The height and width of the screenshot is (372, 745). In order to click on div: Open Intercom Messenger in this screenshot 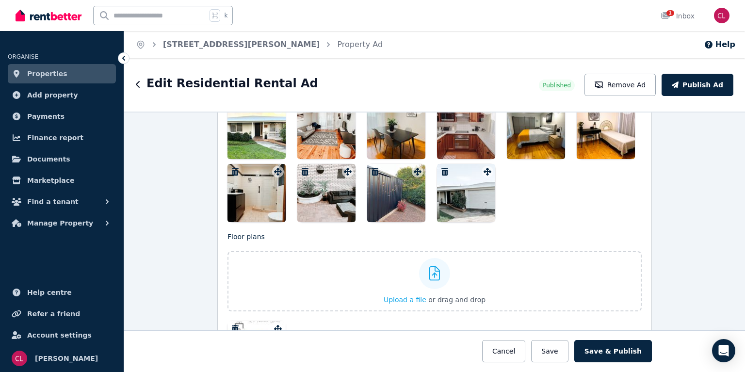, I will do `click(724, 351)`.